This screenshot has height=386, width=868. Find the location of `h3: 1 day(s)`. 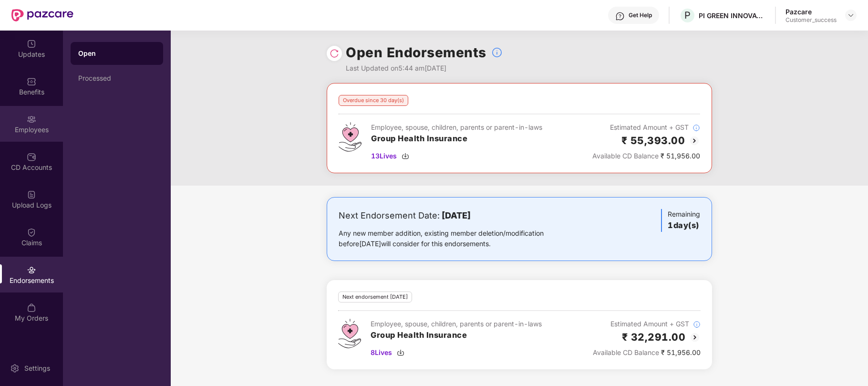

h3: 1 day(s) is located at coordinates (684, 226).